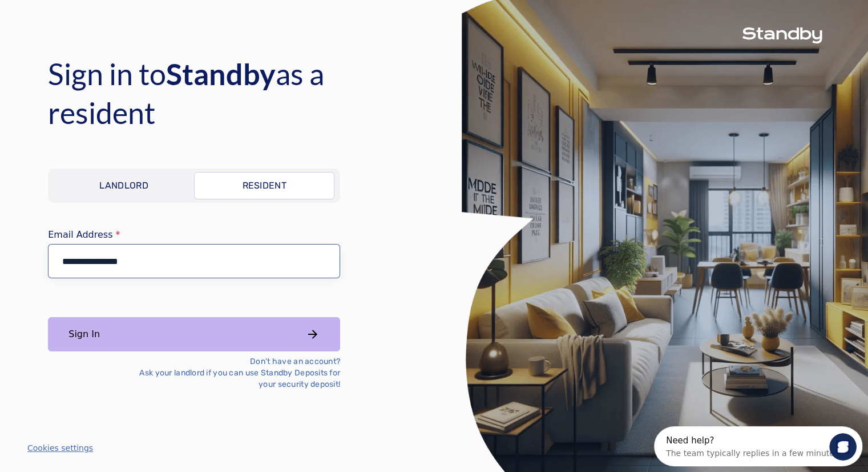 The image size is (868, 472). What do you see at coordinates (221, 74) in the screenshot?
I see `span: Standby` at bounding box center [221, 74].